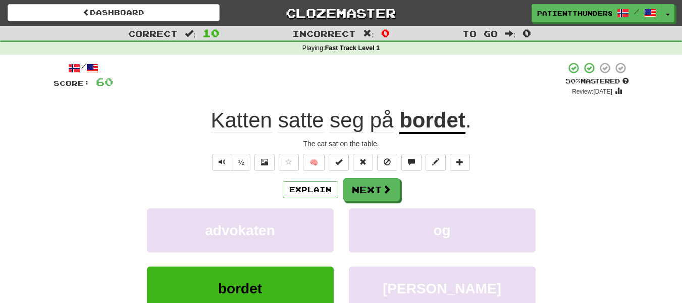 Image resolution: width=682 pixels, height=303 pixels. Describe the element at coordinates (114, 13) in the screenshot. I see `a: Dashboard` at that location.